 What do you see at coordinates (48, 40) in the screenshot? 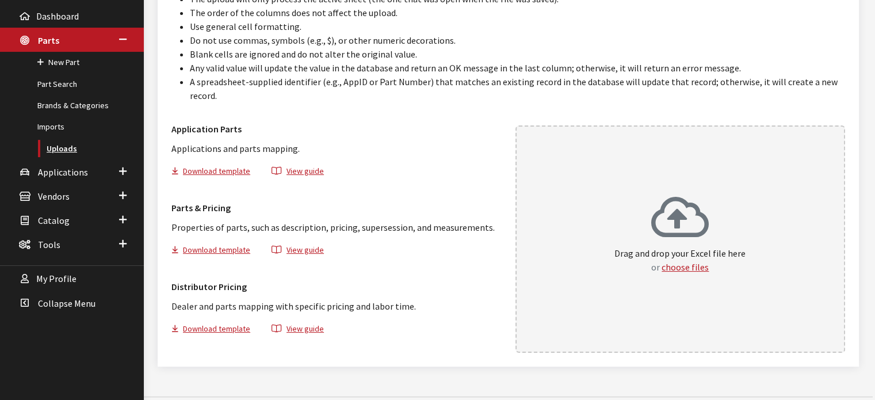
I see `span: Parts` at bounding box center [48, 40].